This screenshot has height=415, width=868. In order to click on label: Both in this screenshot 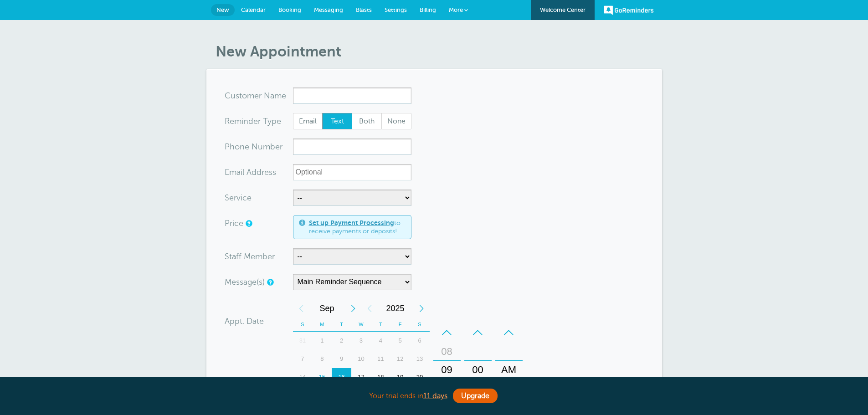, I will do `click(367, 121)`.